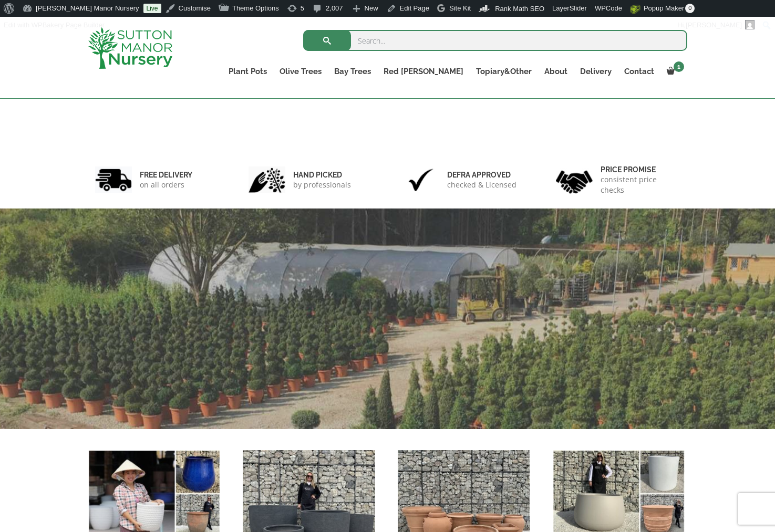 The image size is (775, 532). Describe the element at coordinates (166, 185) in the screenshot. I see `p: on all orders` at that location.